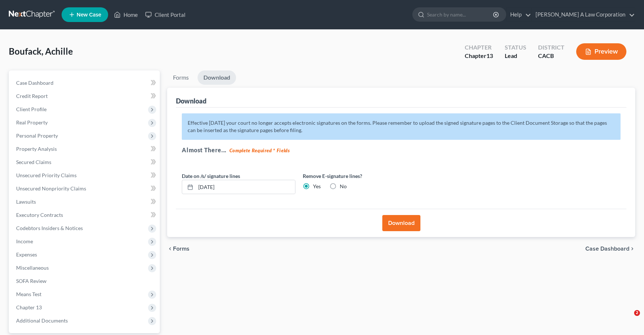 Image resolution: width=644 pixels, height=335 pixels. Describe the element at coordinates (85, 188) in the screenshot. I see `a: Unsecured Nonpriority Claims` at that location.